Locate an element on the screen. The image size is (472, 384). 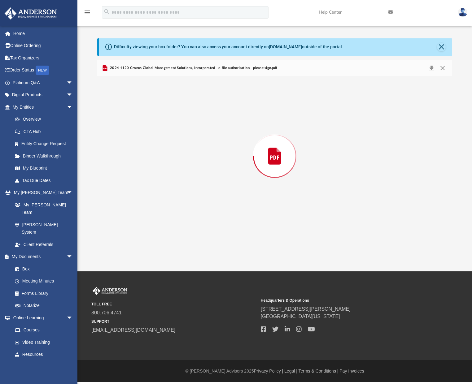
i: menu is located at coordinates (87, 12).